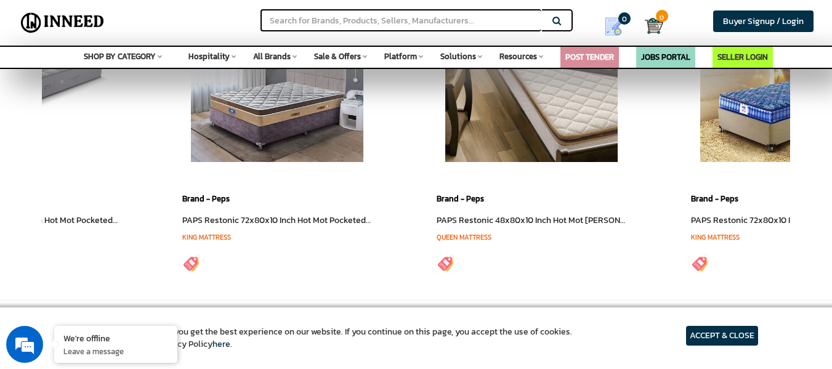 The width and height of the screenshot is (832, 369). I want to click on textarea: Type your message and click 'Submit', so click(120, 263).